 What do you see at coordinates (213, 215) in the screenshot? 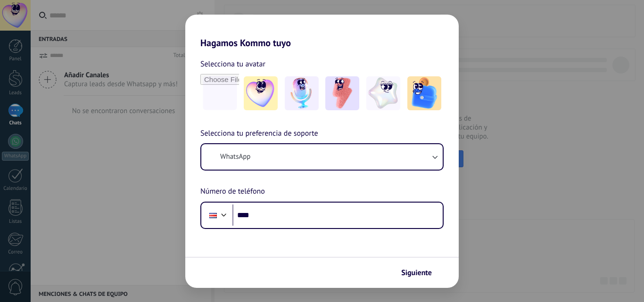
I see `div: Costa Rica: + 506` at bounding box center [213, 215].